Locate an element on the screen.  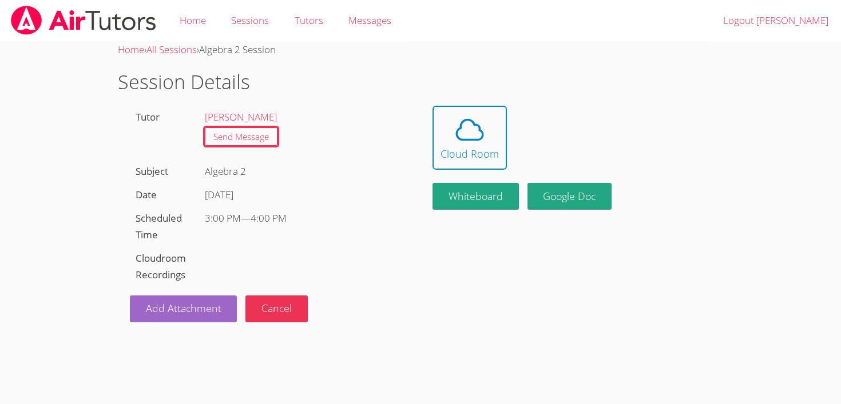
span: Algebra 2 Session is located at coordinates (237, 49).